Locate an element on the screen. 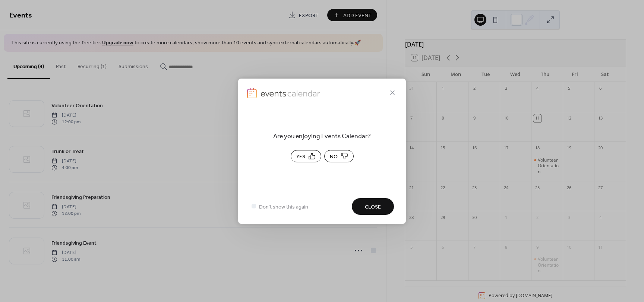  button: No is located at coordinates (339, 156).